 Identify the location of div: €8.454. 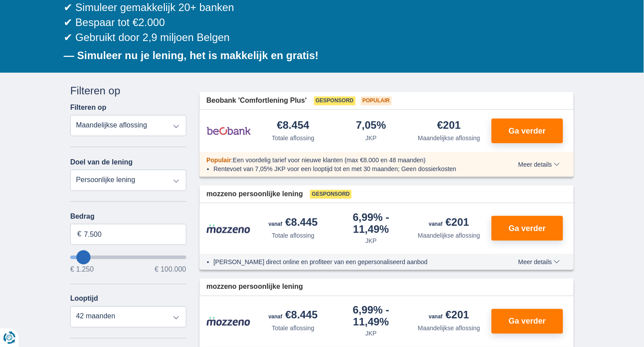
(293, 126).